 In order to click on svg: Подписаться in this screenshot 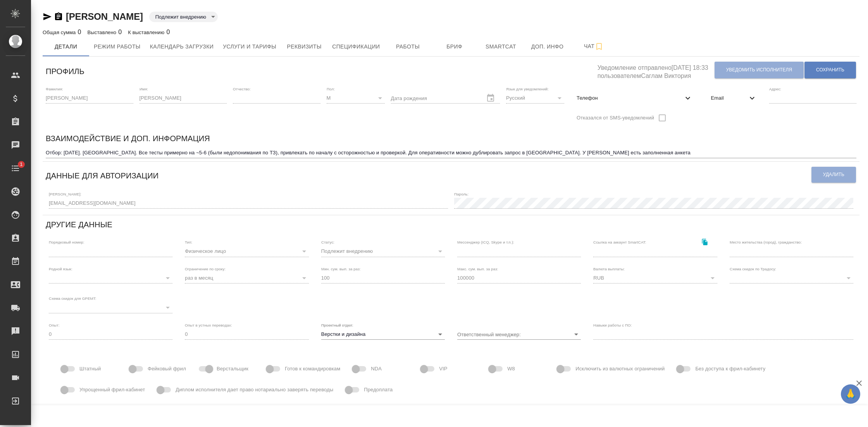, I will do `click(599, 46)`.